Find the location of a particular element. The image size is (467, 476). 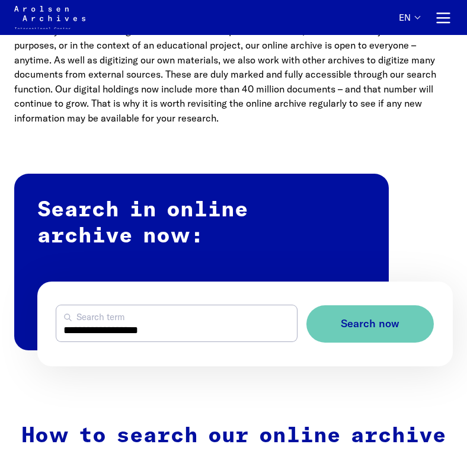

nav: Primary is located at coordinates (426, 17).